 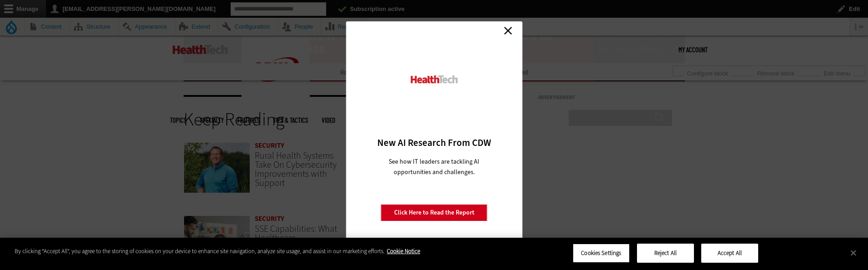 I want to click on img: HealthTech_0_0.png, so click(x=434, y=79).